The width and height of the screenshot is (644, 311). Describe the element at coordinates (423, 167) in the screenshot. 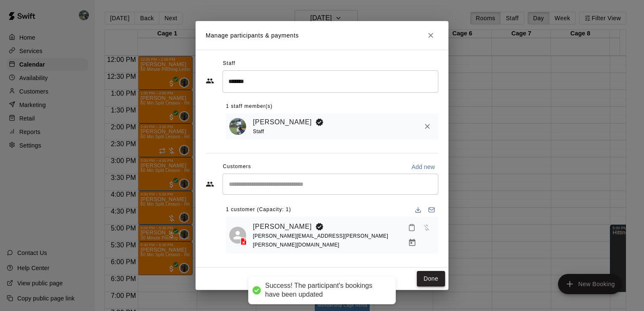

I see `p: Add new` at that location.